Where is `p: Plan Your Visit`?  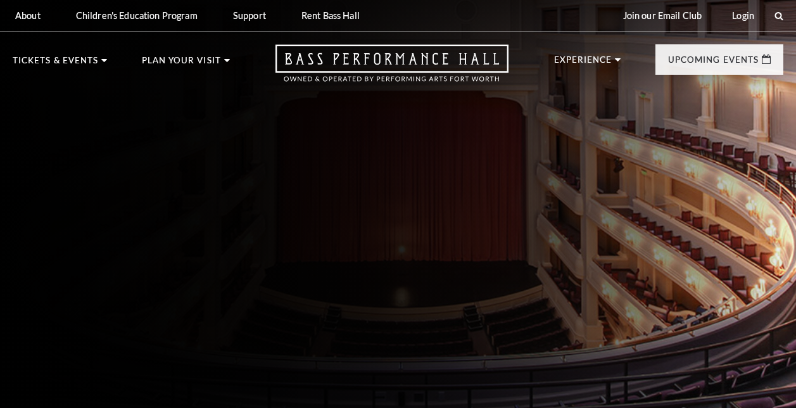
p: Plan Your Visit is located at coordinates (181, 64).